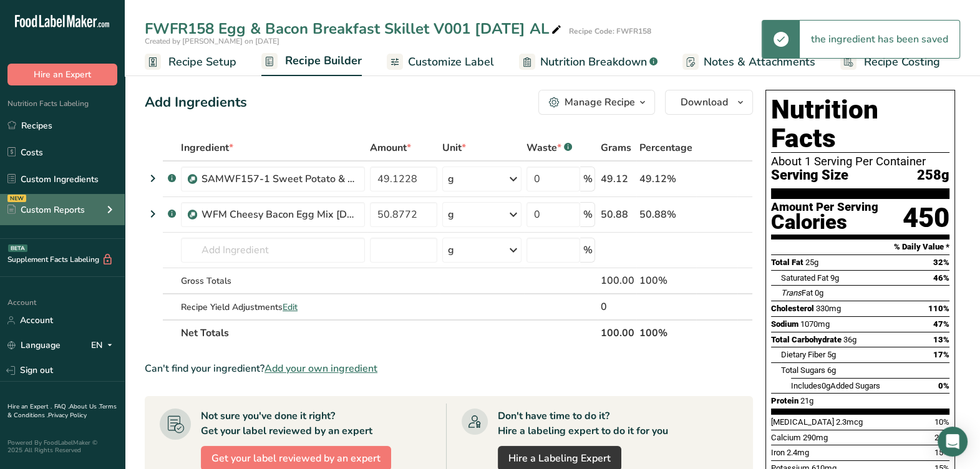  What do you see at coordinates (665, 148) in the screenshot?
I see `span: Percentage` at bounding box center [665, 148].